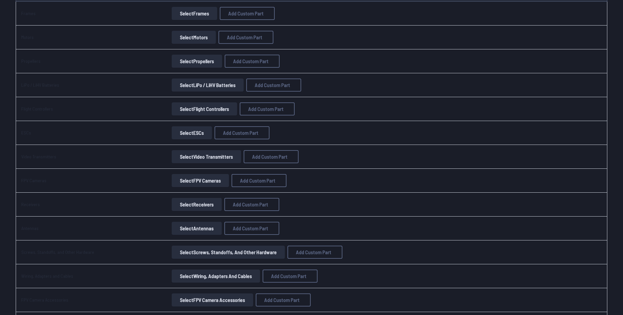 This screenshot has width=623, height=315. I want to click on a: ESCs, so click(26, 132).